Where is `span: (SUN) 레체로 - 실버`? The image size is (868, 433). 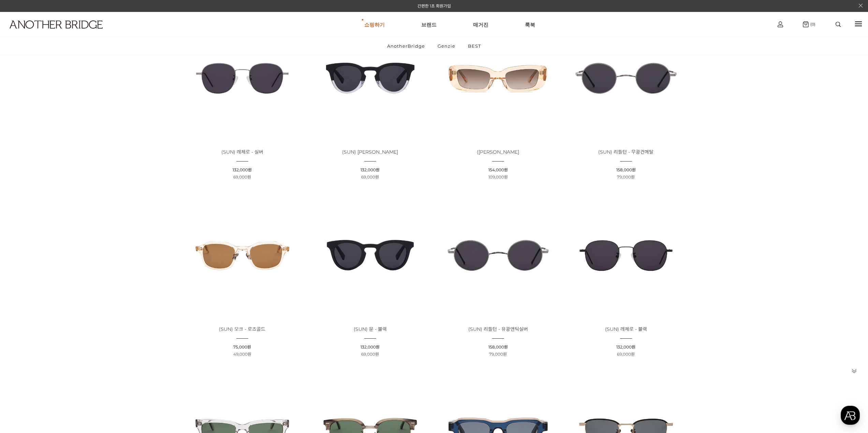 span: (SUN) 레체로 - 실버 is located at coordinates (242, 152).